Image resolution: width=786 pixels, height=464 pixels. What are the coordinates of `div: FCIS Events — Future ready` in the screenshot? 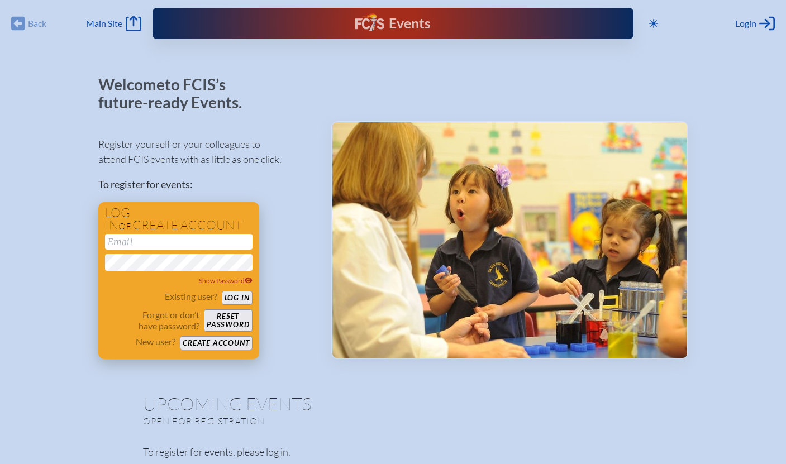 It's located at (393, 23).